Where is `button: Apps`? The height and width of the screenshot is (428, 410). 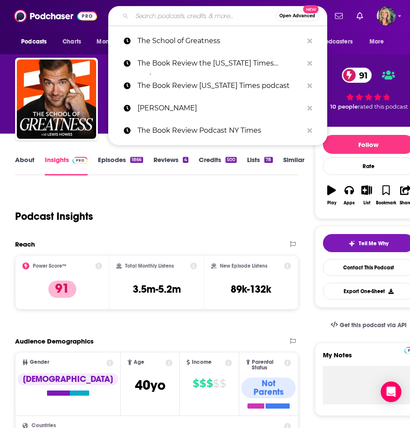 button: Apps is located at coordinates (348, 195).